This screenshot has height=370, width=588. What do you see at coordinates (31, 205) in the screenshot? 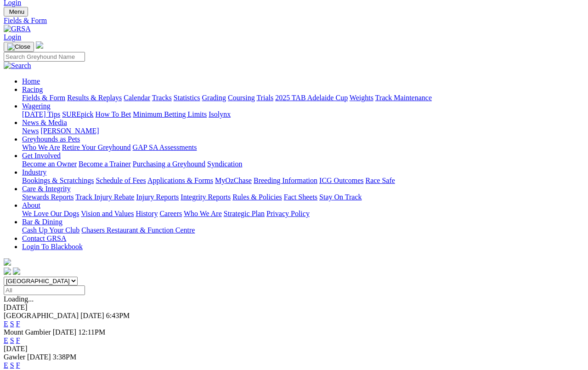
I see `a: About` at bounding box center [31, 205].